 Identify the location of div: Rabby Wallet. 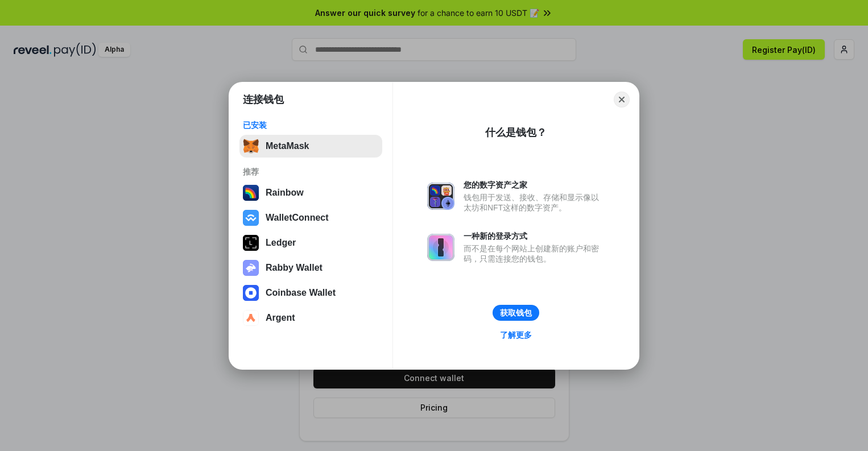
(294, 268).